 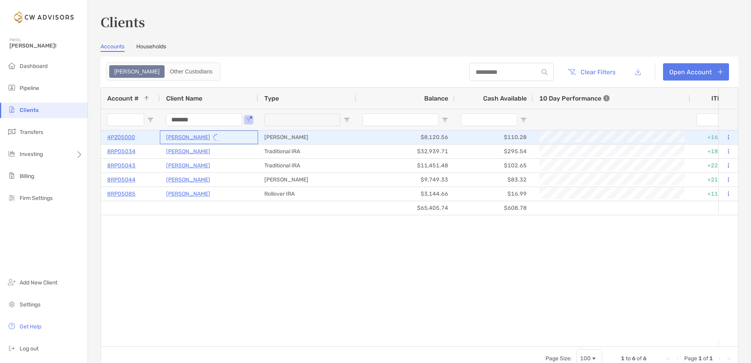 I want to click on a: 8RP05044, so click(x=121, y=180).